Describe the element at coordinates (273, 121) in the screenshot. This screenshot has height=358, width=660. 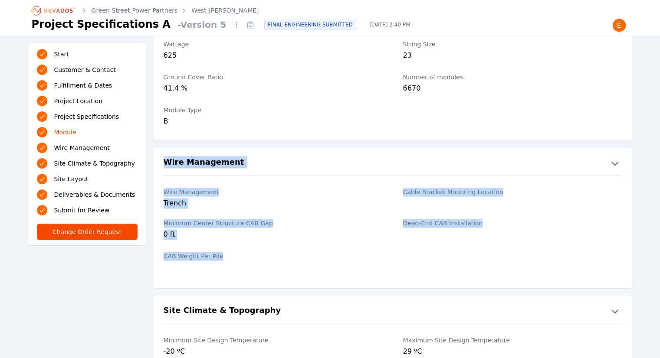
I see `div: B` at that location.